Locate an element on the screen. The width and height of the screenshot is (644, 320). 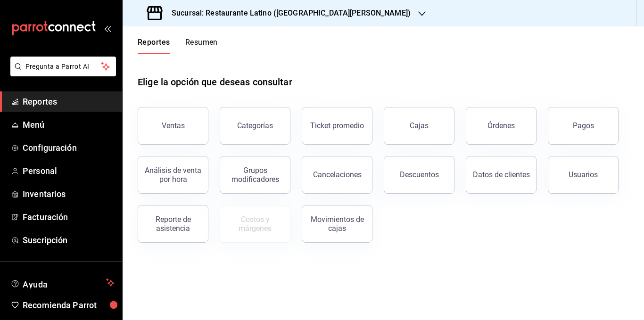
button: Órdenes is located at coordinates (501, 126).